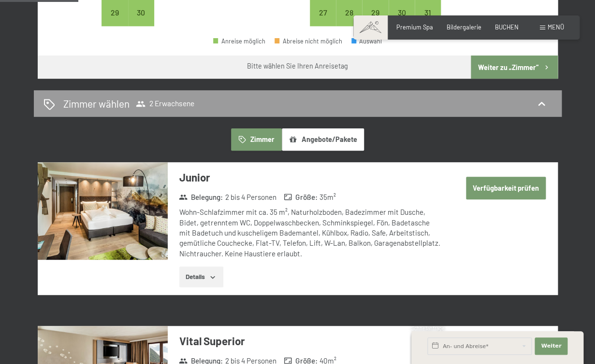 This screenshot has width=595, height=364. What do you see at coordinates (507, 27) in the screenshot?
I see `a: BUCHEN` at bounding box center [507, 27].